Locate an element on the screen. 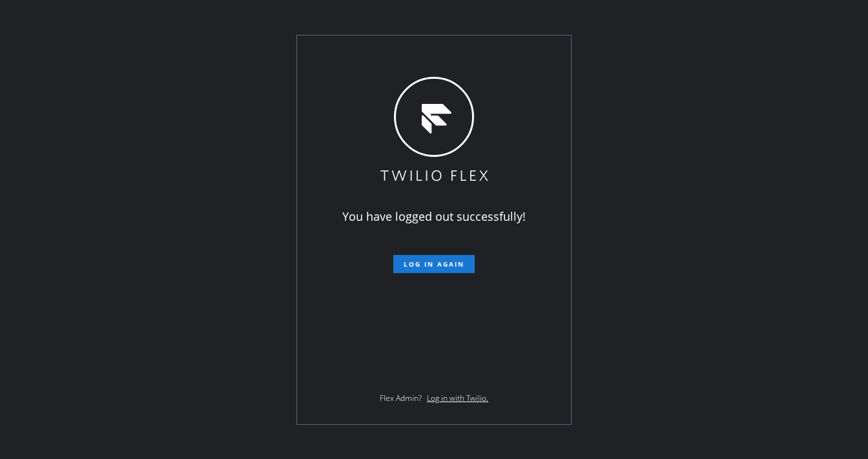 This screenshot has height=459, width=868. button: Log in again is located at coordinates (434, 264).